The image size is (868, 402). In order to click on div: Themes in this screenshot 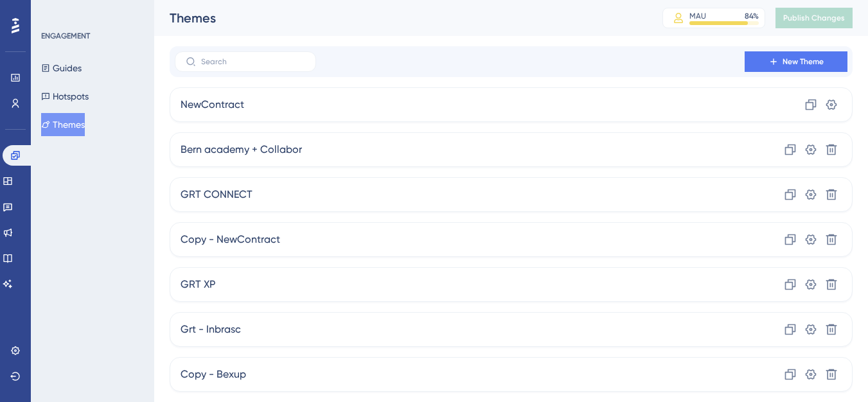, I will do `click(399, 18)`.